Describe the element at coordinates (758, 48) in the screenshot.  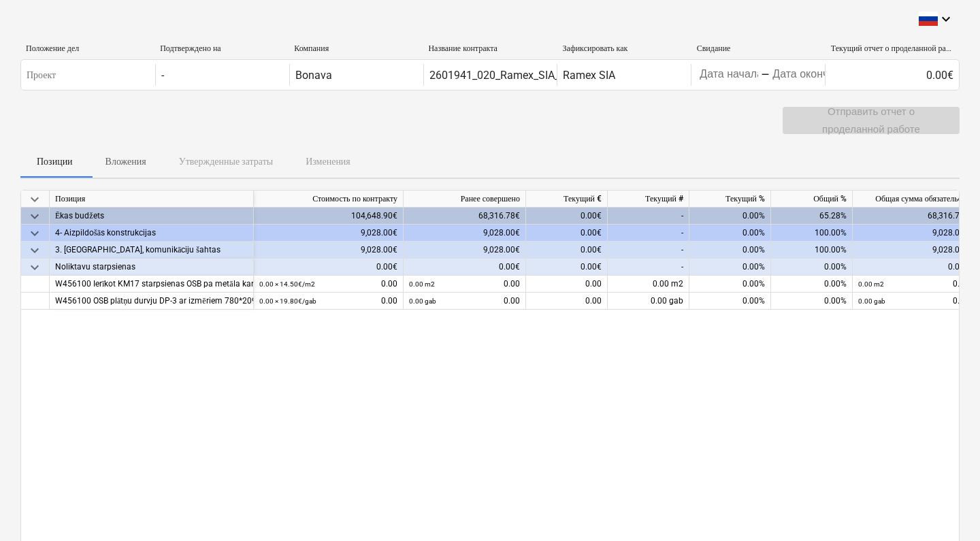
I see `div: Свидание` at that location.